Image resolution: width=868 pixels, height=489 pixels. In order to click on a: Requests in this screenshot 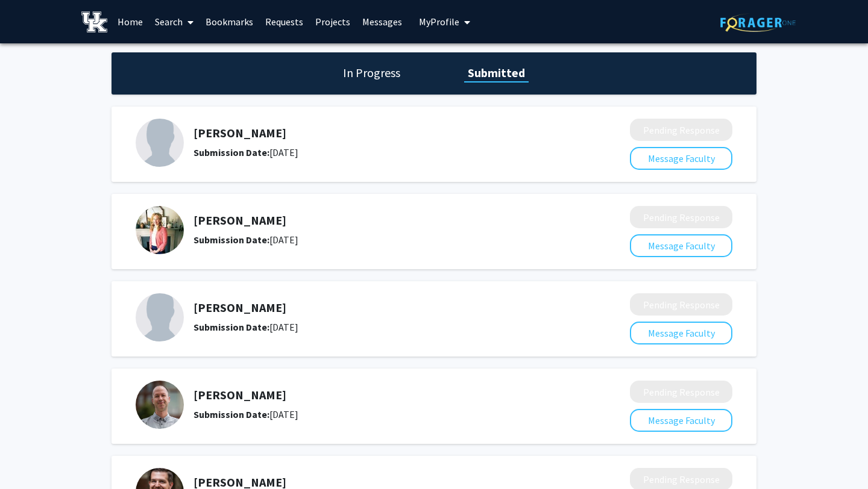, I will do `click(284, 22)`.